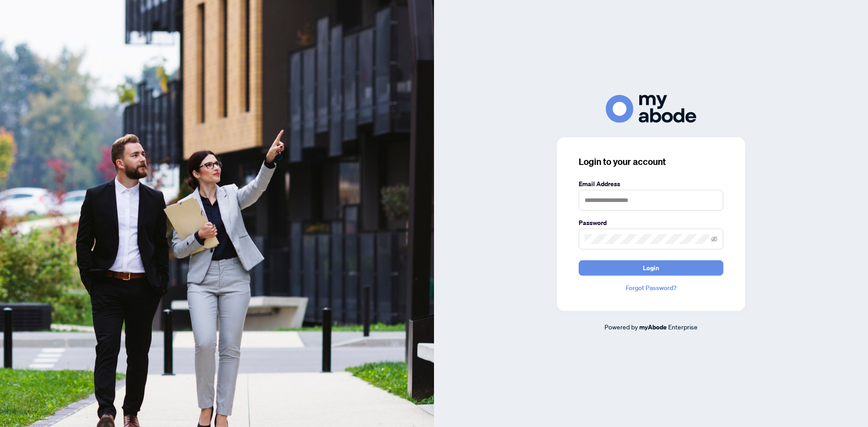 Image resolution: width=868 pixels, height=427 pixels. Describe the element at coordinates (653, 327) in the screenshot. I see `a: myAbode` at that location.